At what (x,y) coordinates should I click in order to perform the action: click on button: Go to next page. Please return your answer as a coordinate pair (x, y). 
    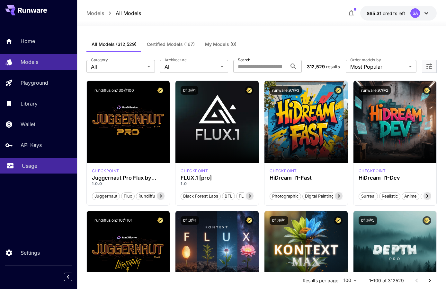
    Looking at the image, I should click on (429, 281).